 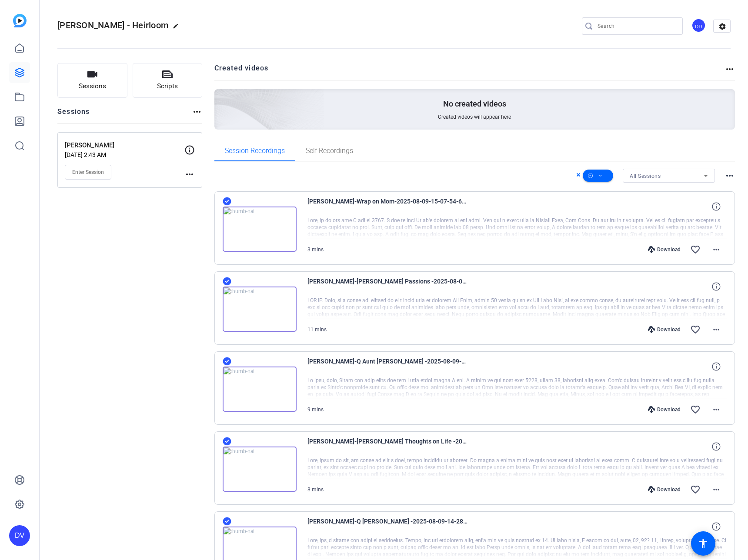 I want to click on span: All Sessions, so click(x=645, y=176).